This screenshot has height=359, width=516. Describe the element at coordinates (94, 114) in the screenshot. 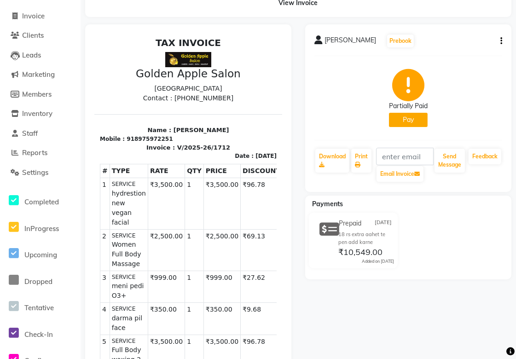

I see `p: Invoice : V/2025-26/1712` at that location.